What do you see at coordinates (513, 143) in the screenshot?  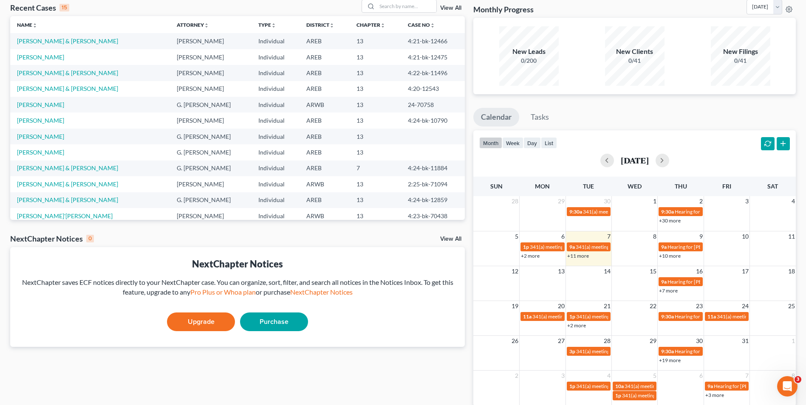 I see `button: week` at bounding box center [513, 143].